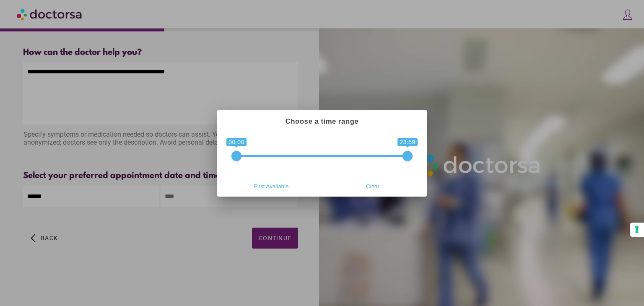 This screenshot has width=644, height=306. Describe the element at coordinates (271, 187) in the screenshot. I see `button: First Available` at that location.